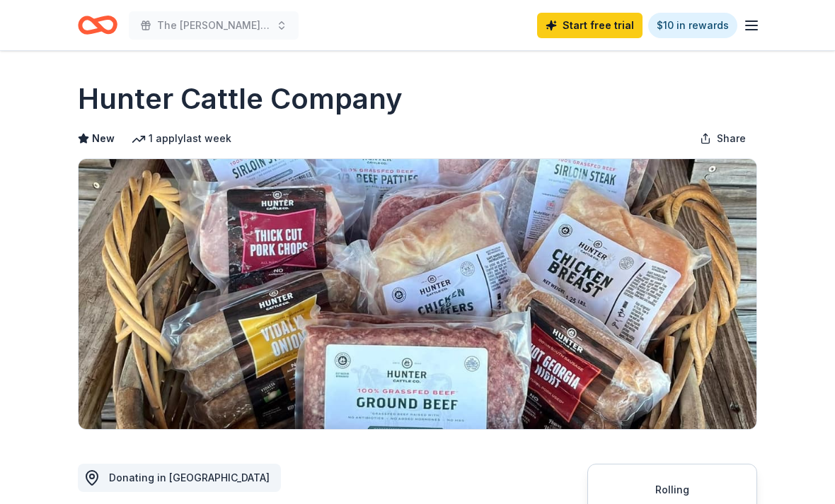 This screenshot has height=504, width=835. Describe the element at coordinates (103, 139) in the screenshot. I see `span: New` at that location.